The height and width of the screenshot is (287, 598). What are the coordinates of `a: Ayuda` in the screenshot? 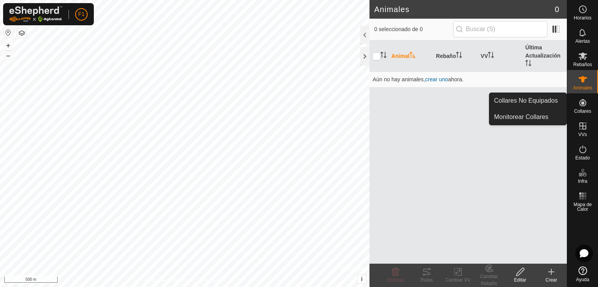 It's located at (582, 274).